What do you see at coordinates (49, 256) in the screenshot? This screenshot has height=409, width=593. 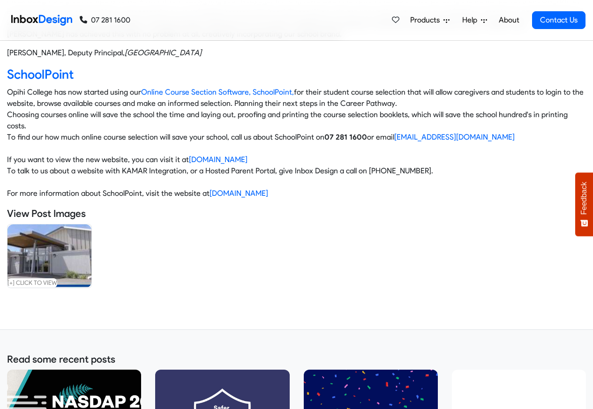 I see `a: Opihi College Thumb [+] click to view` at bounding box center [49, 256].